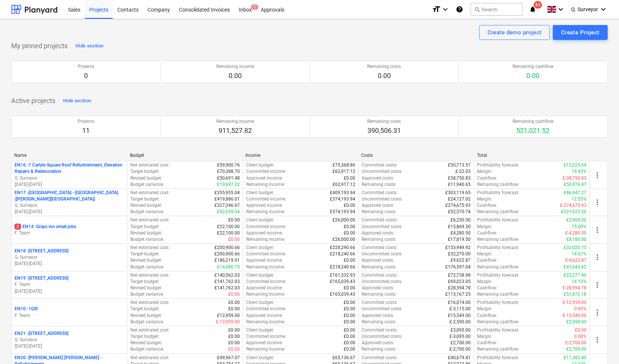 The width and height of the screenshot is (619, 364). What do you see at coordinates (342, 275) in the screenshot?
I see `p: £161,532.93` at bounding box center [342, 275].